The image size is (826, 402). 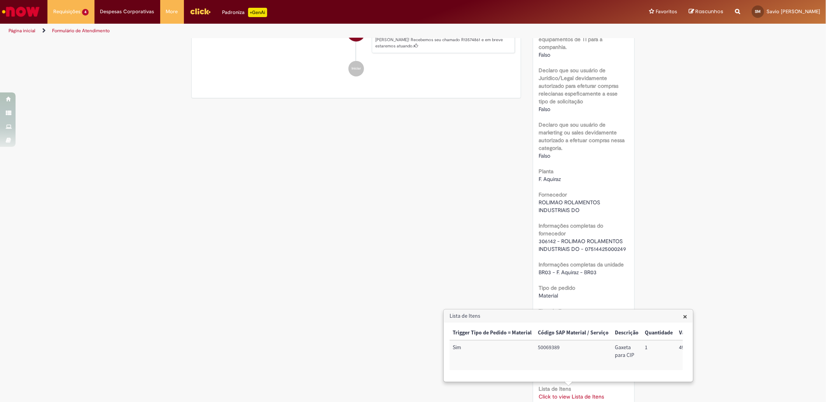 What do you see at coordinates (81, 31) in the screenshot?
I see `a: Formulário de Atendimento` at bounding box center [81, 31].